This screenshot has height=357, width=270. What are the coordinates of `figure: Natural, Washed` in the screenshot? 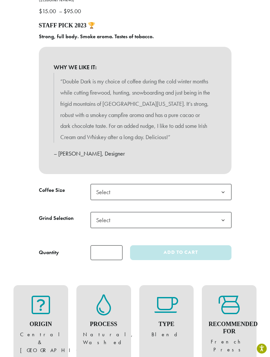 It's located at (104, 321).